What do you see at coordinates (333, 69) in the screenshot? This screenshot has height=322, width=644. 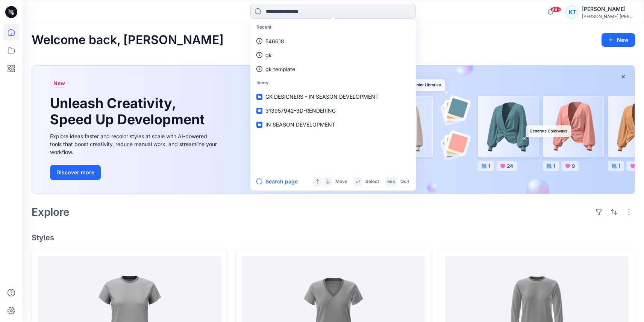 I see `a: gk template` at bounding box center [333, 69].